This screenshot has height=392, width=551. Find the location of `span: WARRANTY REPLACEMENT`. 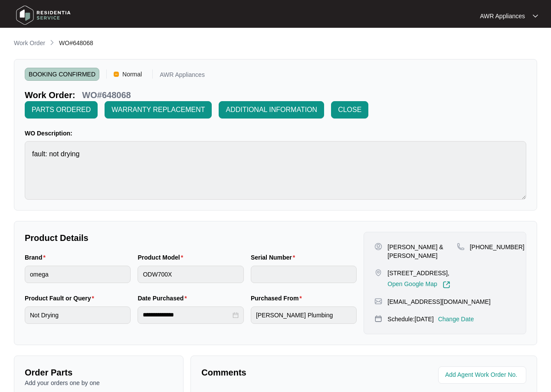

span: WARRANTY REPLACEMENT is located at coordinates (158, 110).